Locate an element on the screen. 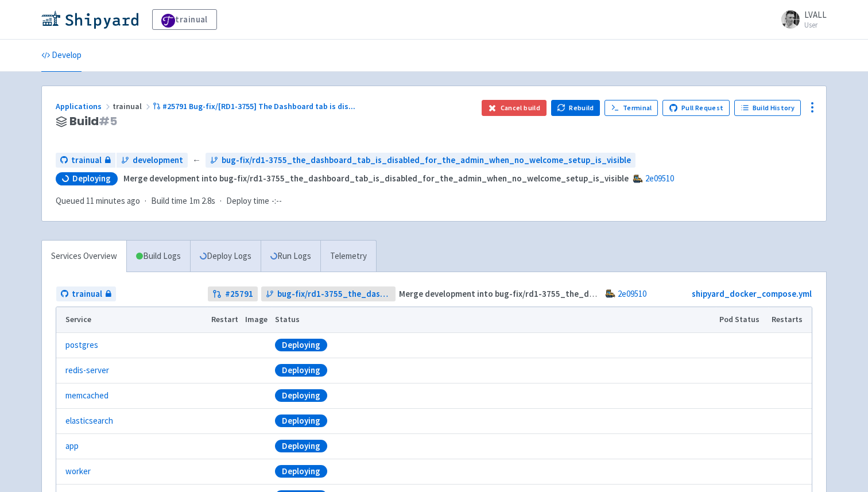  span: Build time is located at coordinates (169, 201).